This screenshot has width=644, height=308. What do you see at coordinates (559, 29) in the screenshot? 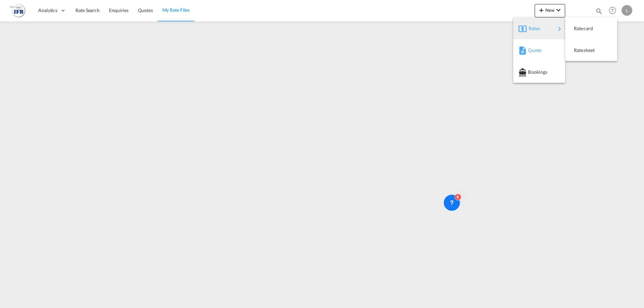
I see `md-icon: icon-chevron-right` at bounding box center [559, 29].